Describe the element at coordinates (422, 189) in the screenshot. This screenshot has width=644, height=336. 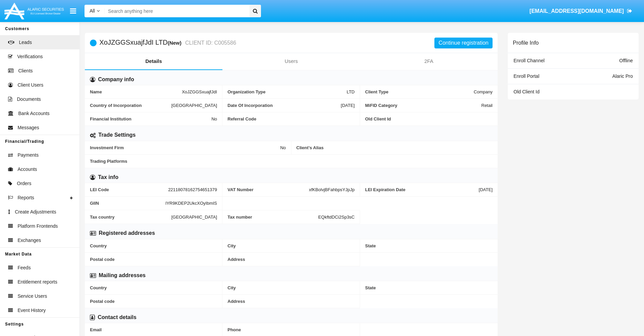
I see `span: LEI Expiration Date` at that location.